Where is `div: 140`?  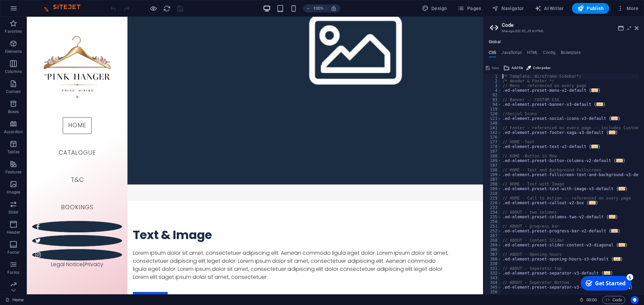 div: 140 is located at coordinates (492, 123).